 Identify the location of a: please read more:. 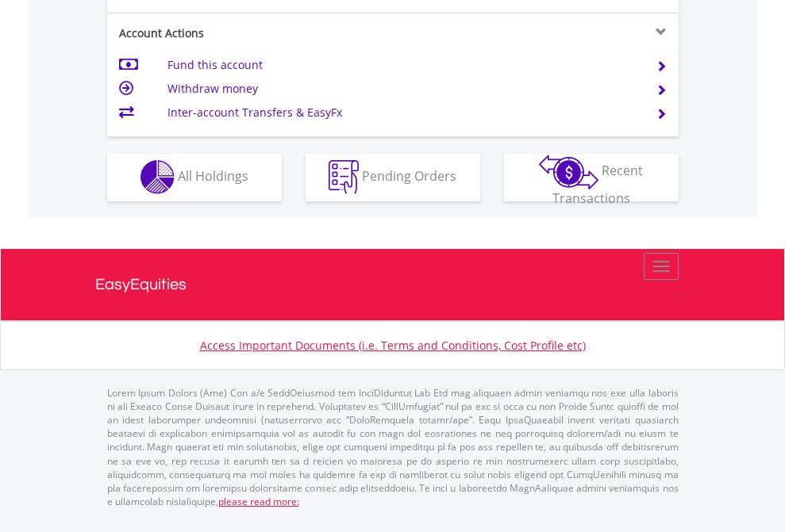
(258, 501).